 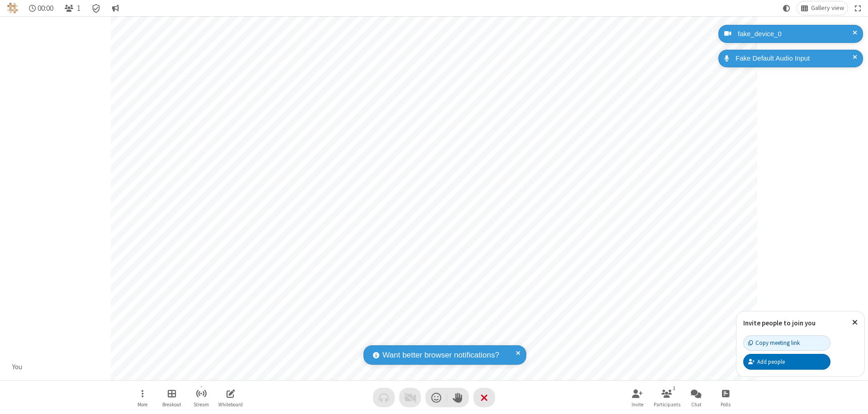 What do you see at coordinates (854, 322) in the screenshot?
I see `button: Close popover` at bounding box center [854, 322].